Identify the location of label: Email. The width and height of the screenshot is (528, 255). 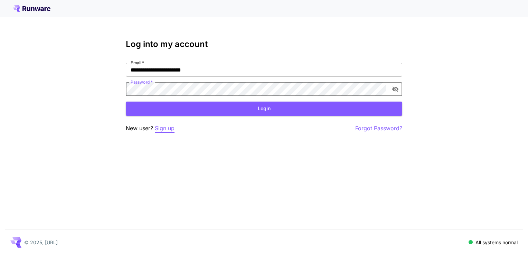
(137, 63).